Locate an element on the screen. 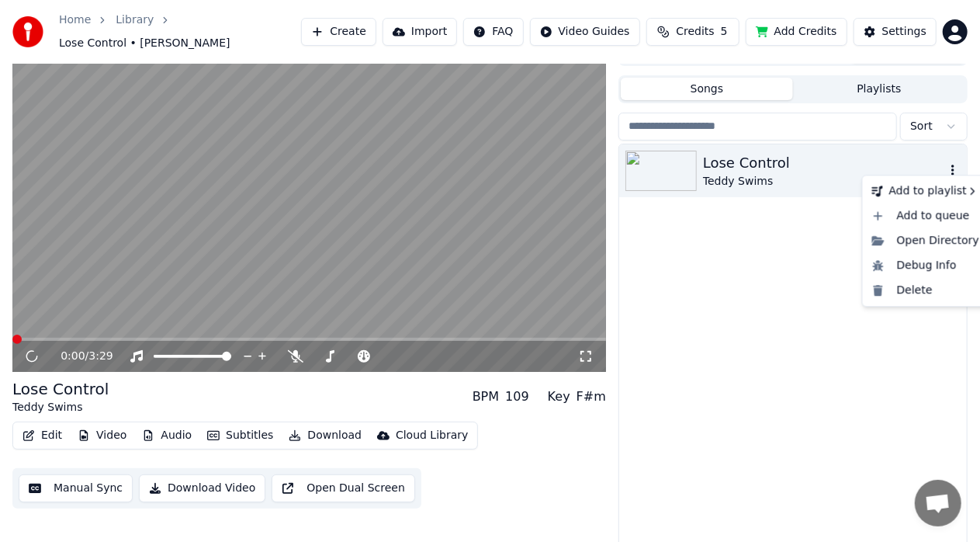 This screenshot has width=980, height=542. a: Library is located at coordinates (134, 20).